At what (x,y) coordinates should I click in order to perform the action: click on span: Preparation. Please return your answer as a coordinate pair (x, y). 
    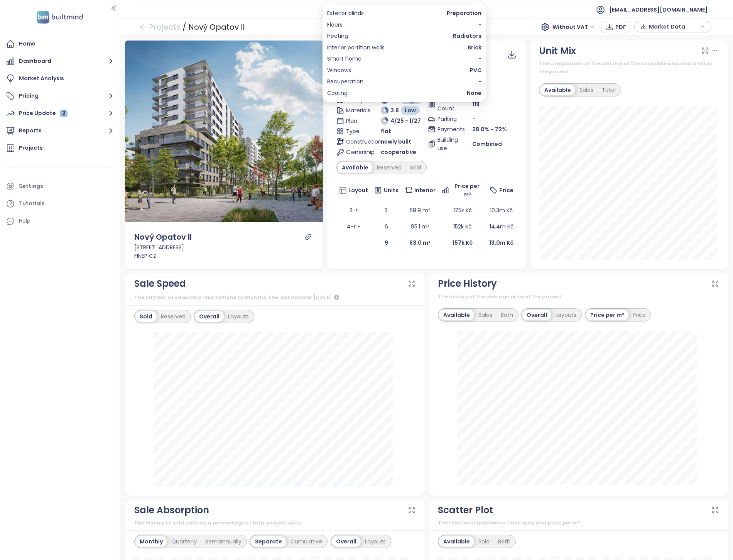
    Looking at the image, I should click on (464, 13).